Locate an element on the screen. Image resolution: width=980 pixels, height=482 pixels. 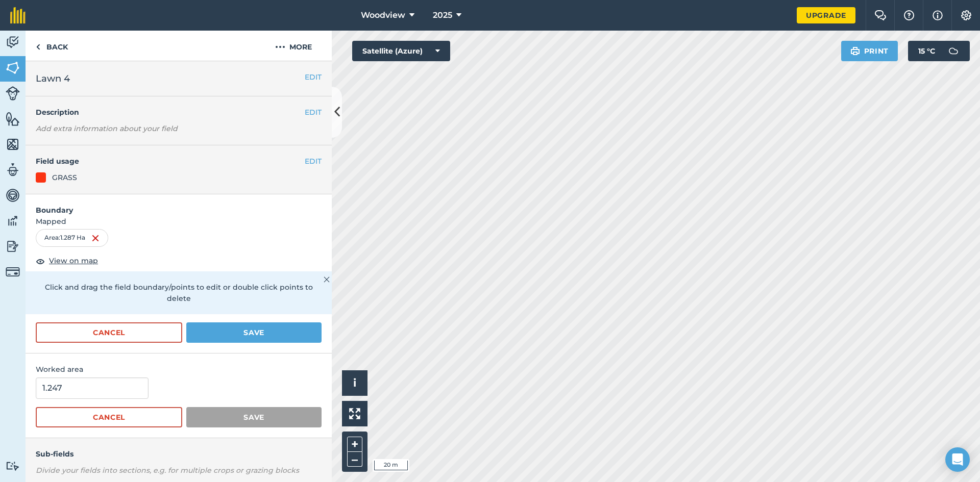
img: A cog icon is located at coordinates (966, 15).